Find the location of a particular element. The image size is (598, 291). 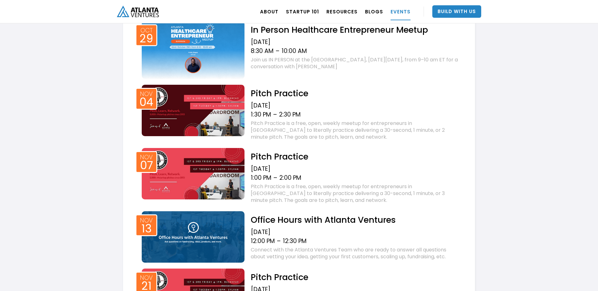

a: EVENTS is located at coordinates (400, 12).